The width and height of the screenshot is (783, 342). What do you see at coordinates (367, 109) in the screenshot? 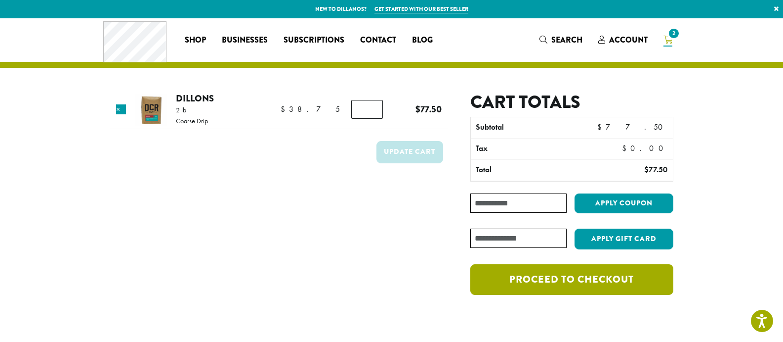
I see `input: Product quantity` at bounding box center [367, 109].